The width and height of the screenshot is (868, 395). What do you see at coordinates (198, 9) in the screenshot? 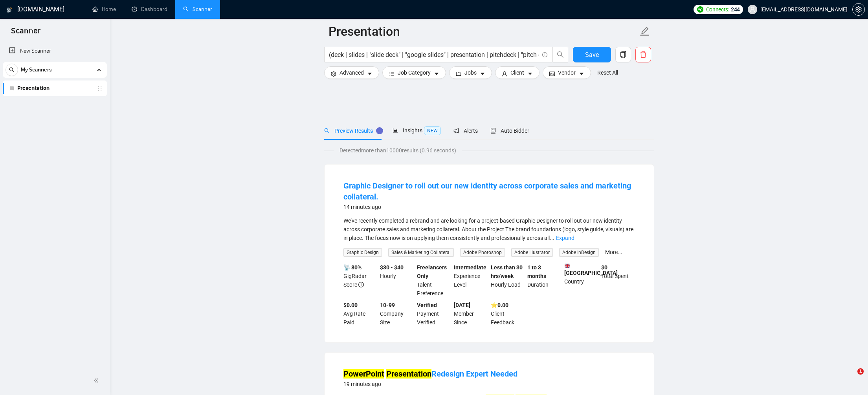
I see `a: searchScanner` at bounding box center [198, 9].